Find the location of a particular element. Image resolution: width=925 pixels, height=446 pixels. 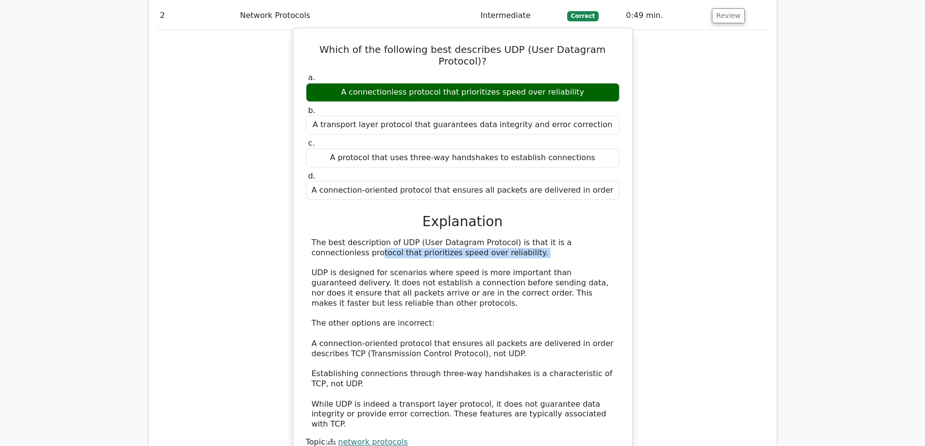

td: Network Protocols is located at coordinates (356, 16).